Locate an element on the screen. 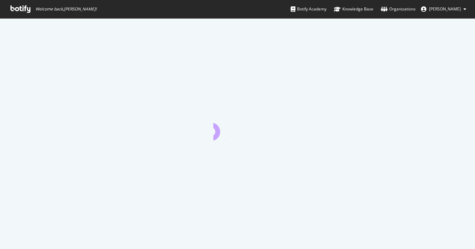 This screenshot has width=475, height=249. div: Knowledge Base is located at coordinates (353, 9).